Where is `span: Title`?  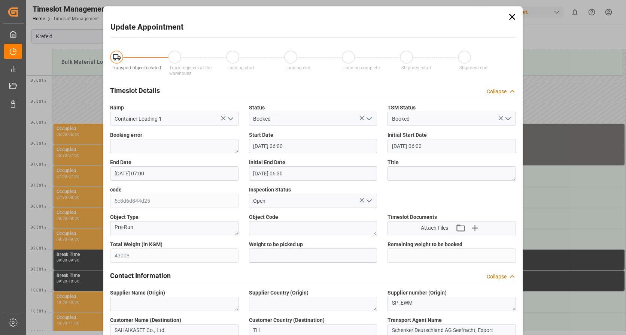
span: Title is located at coordinates (393, 162).